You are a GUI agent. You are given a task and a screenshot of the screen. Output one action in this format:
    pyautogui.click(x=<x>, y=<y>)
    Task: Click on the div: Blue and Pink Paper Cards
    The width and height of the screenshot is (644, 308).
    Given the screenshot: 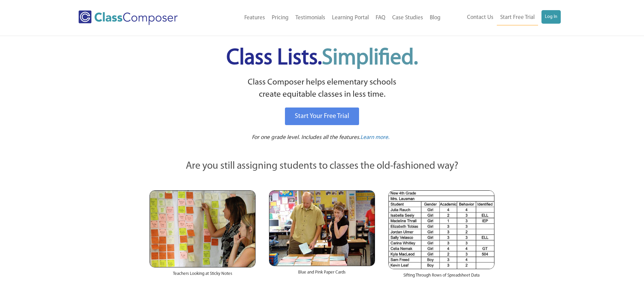 What is the action you would take?
    pyautogui.click(x=322, y=274)
    